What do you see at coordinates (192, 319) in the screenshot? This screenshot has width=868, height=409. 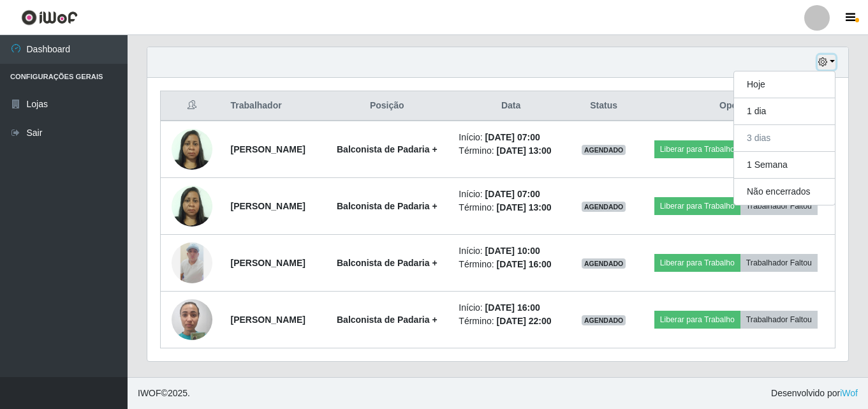 I see `img: 1741716286881.jpeg` at bounding box center [192, 319].